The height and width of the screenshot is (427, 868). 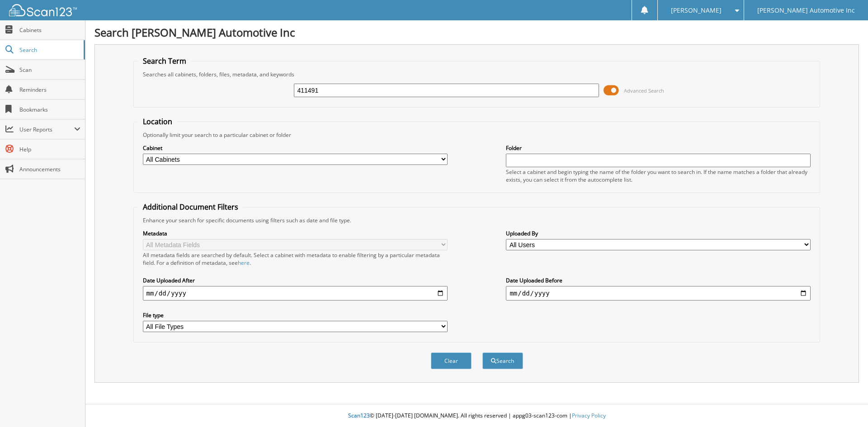 I want to click on div: Chat Widget, so click(x=846, y=406).